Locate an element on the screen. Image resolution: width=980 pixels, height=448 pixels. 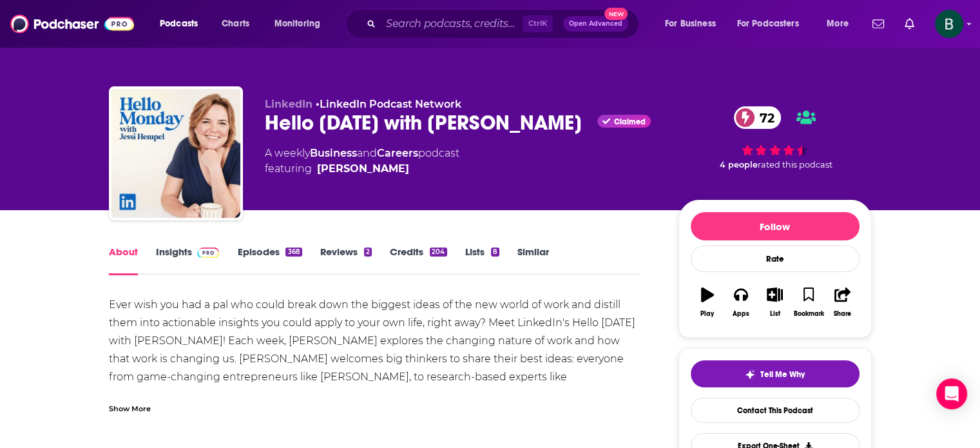
a: InsightsPodchaser Pro is located at coordinates (187, 261).